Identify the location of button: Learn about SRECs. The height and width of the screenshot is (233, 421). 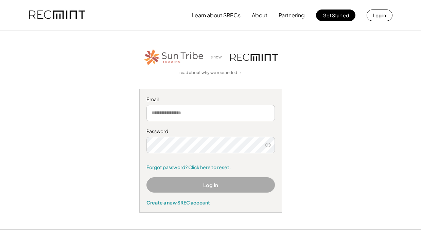
(216, 15).